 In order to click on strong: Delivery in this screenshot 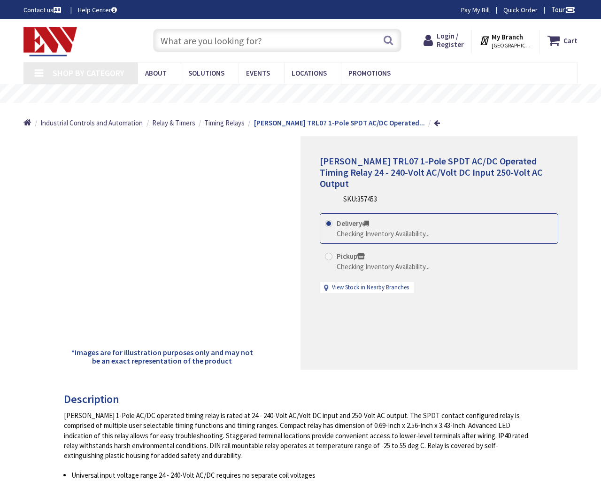, I will do `click(353, 223)`.